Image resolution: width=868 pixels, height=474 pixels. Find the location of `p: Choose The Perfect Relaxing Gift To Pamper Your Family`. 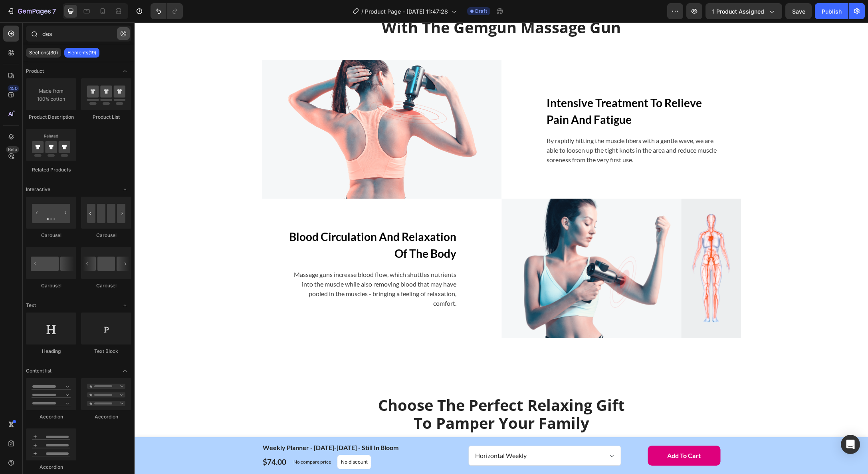

p: Choose The Perfect Relaxing Gift To Pamper Your Family is located at coordinates (367, 391).